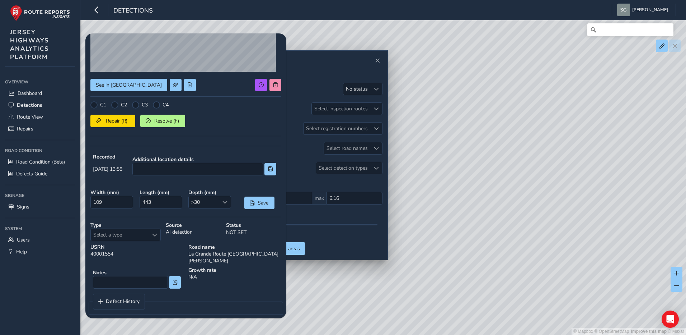 Image resolution: width=686 pixels, height=335 pixels. What do you see at coordinates (40, 82) in the screenshot?
I see `div: Overview` at bounding box center [40, 82].